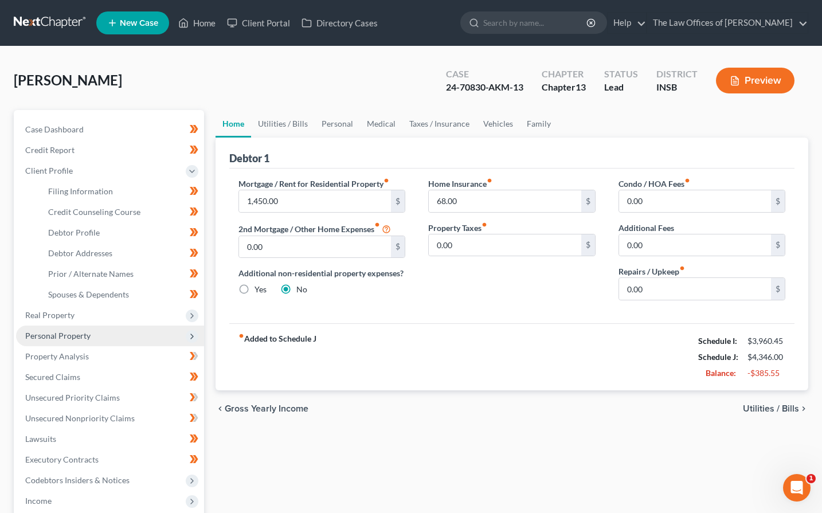  What do you see at coordinates (50, 315) in the screenshot?
I see `span: Real Property` at bounding box center [50, 315].